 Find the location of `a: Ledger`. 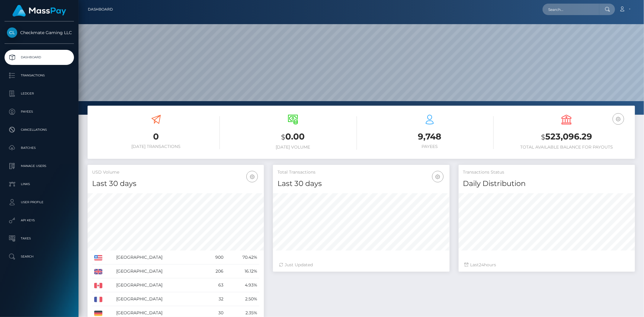

a: Ledger is located at coordinates (39, 94).